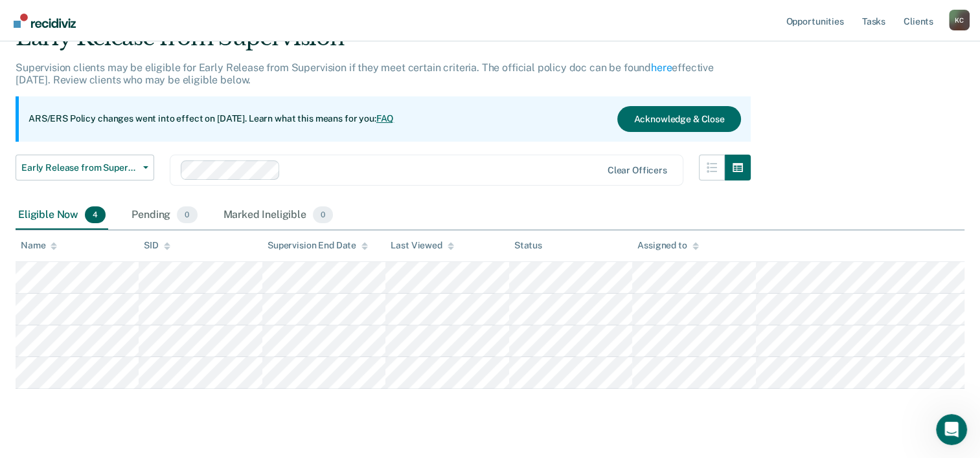 The image size is (980, 458). Describe the element at coordinates (959, 20) in the screenshot. I see `div: K C` at that location.